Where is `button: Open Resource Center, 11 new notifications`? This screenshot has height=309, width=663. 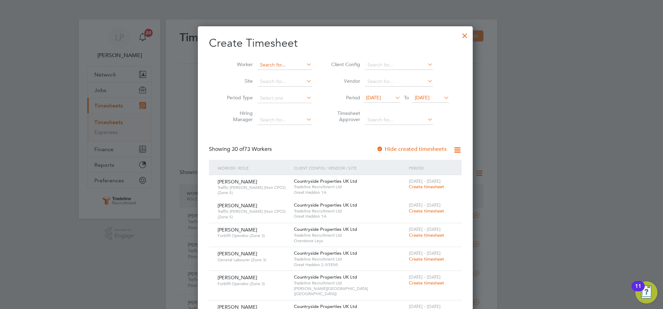 button: Open Resource Center, 11 new notifications is located at coordinates (647, 292).